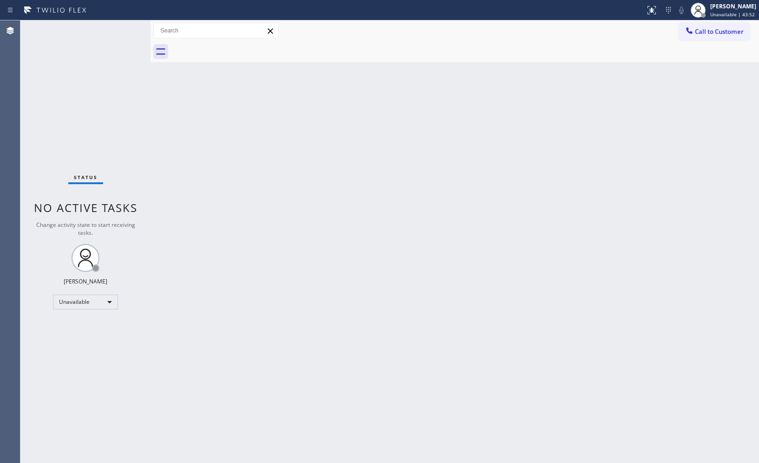 The image size is (759, 463). I want to click on input: Search, so click(216, 31).